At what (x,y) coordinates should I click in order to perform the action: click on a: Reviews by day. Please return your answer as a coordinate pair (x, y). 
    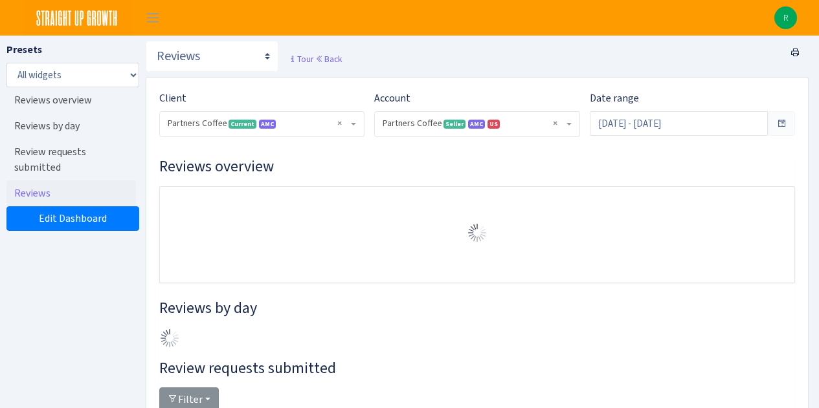
    Looking at the image, I should click on (71, 126).